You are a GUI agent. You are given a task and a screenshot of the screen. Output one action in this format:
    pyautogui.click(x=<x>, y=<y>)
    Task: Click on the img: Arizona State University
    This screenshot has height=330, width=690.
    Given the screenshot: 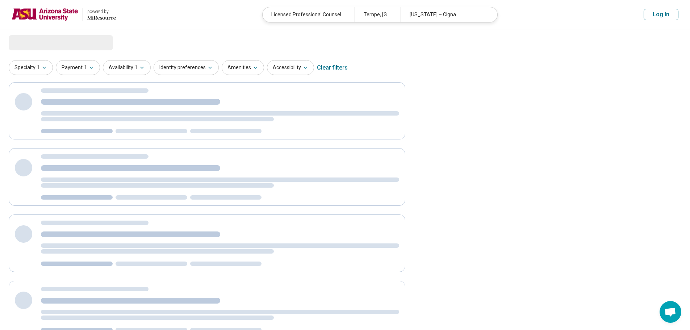 What is the action you would take?
    pyautogui.click(x=45, y=14)
    